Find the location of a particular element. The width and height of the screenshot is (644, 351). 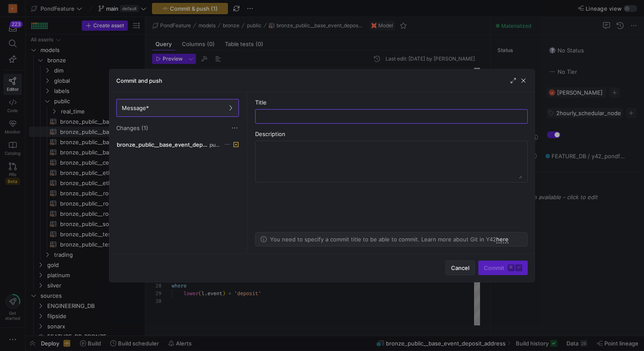

span: Title is located at coordinates (260, 103).